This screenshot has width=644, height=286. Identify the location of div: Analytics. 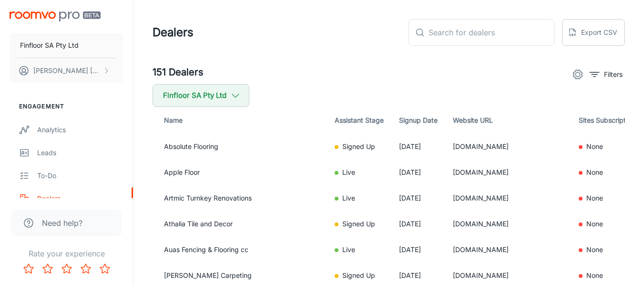
(80, 130).